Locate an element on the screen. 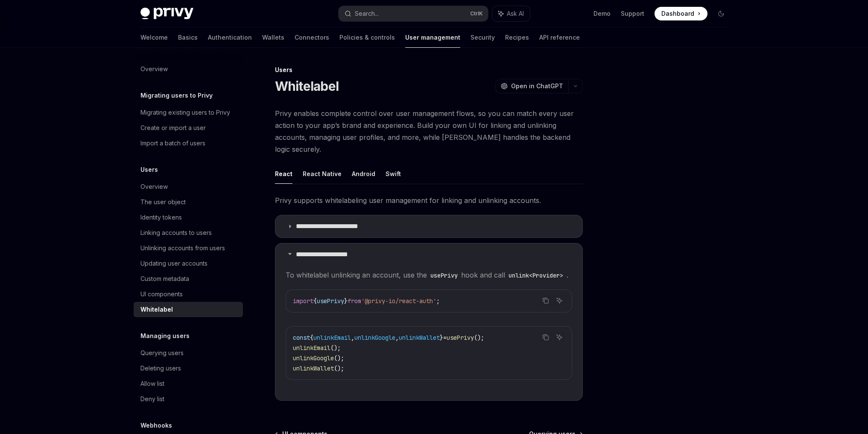  h5: Webhooks is located at coordinates (157, 425).